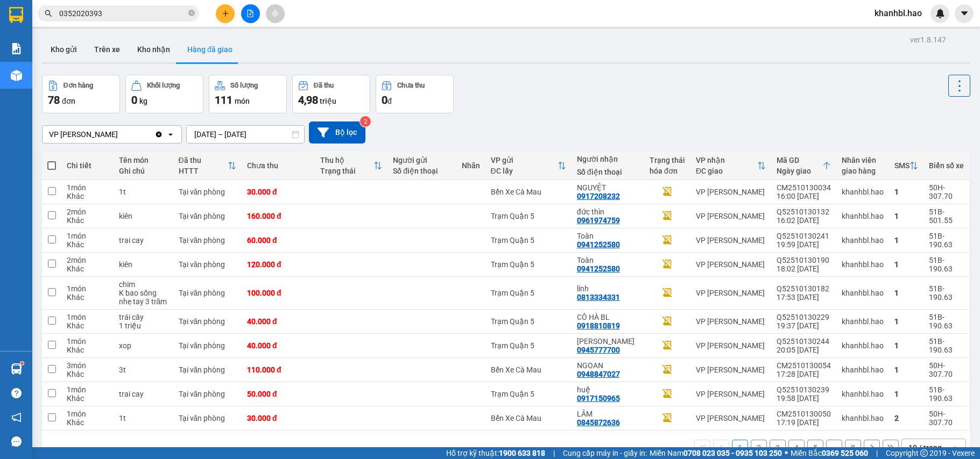 The height and width of the screenshot is (459, 980). Describe the element at coordinates (143, 264) in the screenshot. I see `div: kiên` at that location.